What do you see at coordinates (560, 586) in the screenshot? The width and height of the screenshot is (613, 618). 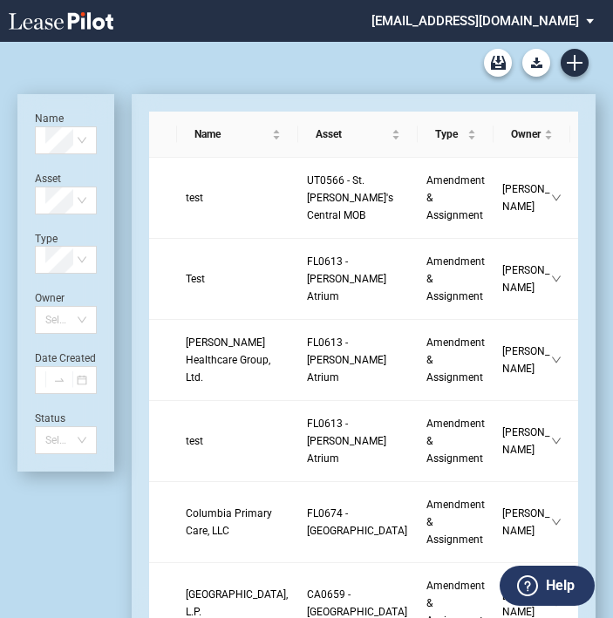 I see `label: Help` at bounding box center [560, 586].